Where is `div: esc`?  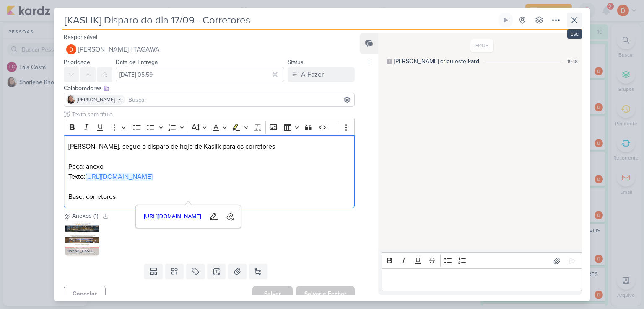 div: esc is located at coordinates (575, 34).